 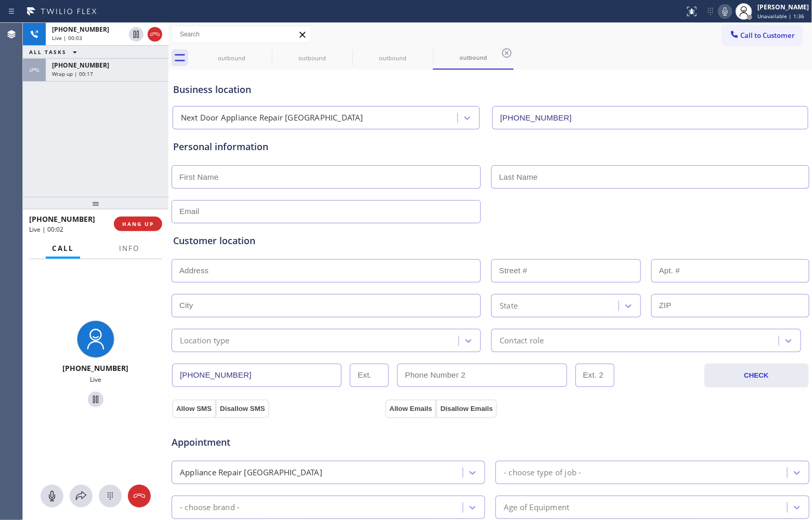 What do you see at coordinates (411, 409) in the screenshot?
I see `button: Allow Emails` at bounding box center [411, 409].